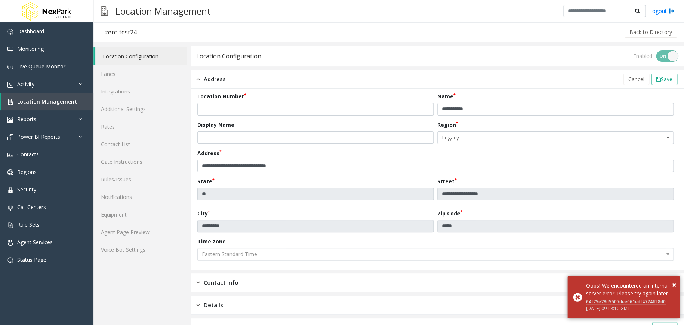 The height and width of the screenshot is (325, 684). I want to click on span: Save, so click(667, 79).